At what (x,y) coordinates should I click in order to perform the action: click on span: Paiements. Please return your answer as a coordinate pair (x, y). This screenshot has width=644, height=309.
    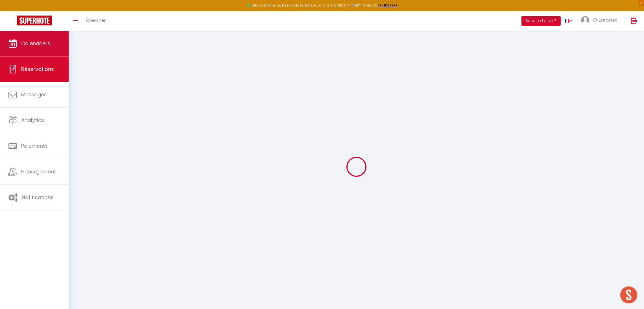
    Looking at the image, I should click on (34, 146).